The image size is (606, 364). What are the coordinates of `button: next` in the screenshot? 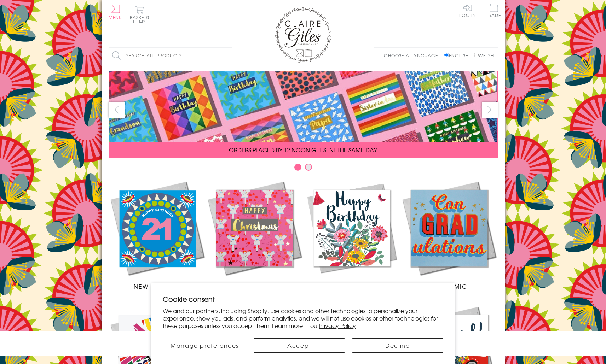 It's located at (489, 109).